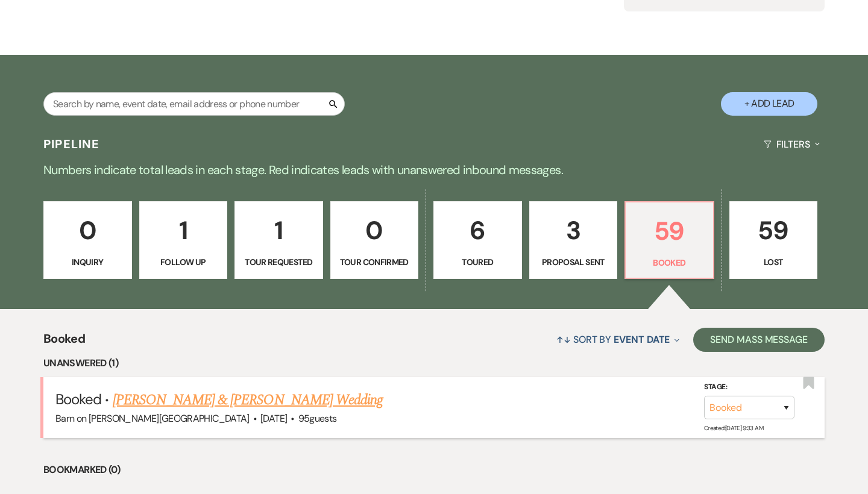 The image size is (868, 494). Describe the element at coordinates (183, 262) in the screenshot. I see `p: Follow Up` at that location.